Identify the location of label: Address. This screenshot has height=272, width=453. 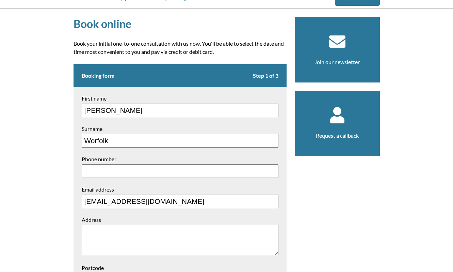
(180, 219).